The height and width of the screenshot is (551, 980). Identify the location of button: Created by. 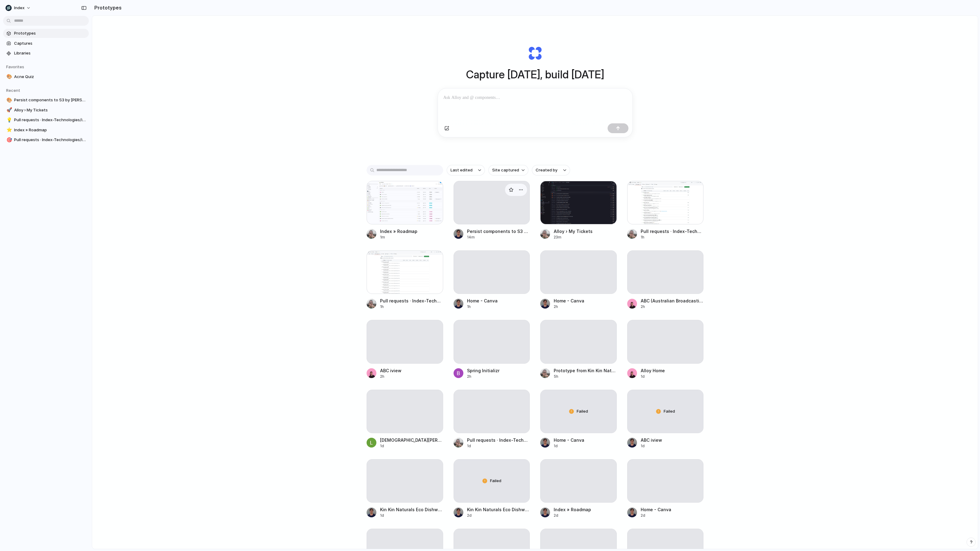
(551, 170).